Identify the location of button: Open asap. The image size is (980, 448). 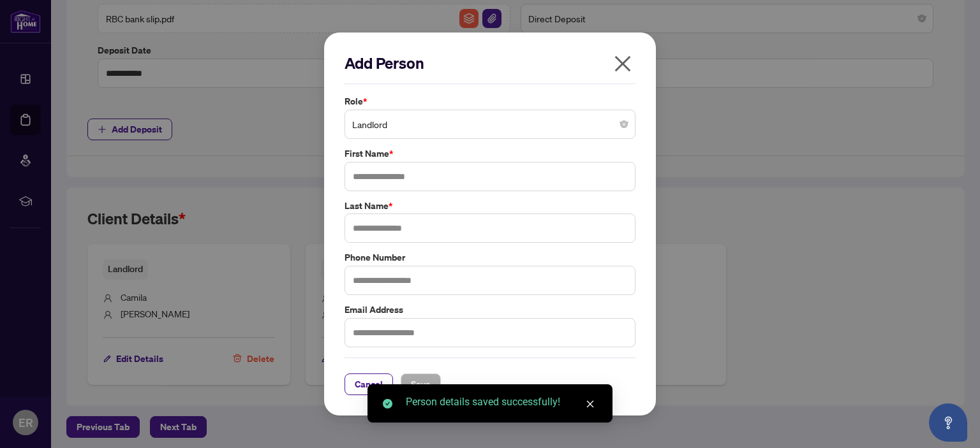
(948, 423).